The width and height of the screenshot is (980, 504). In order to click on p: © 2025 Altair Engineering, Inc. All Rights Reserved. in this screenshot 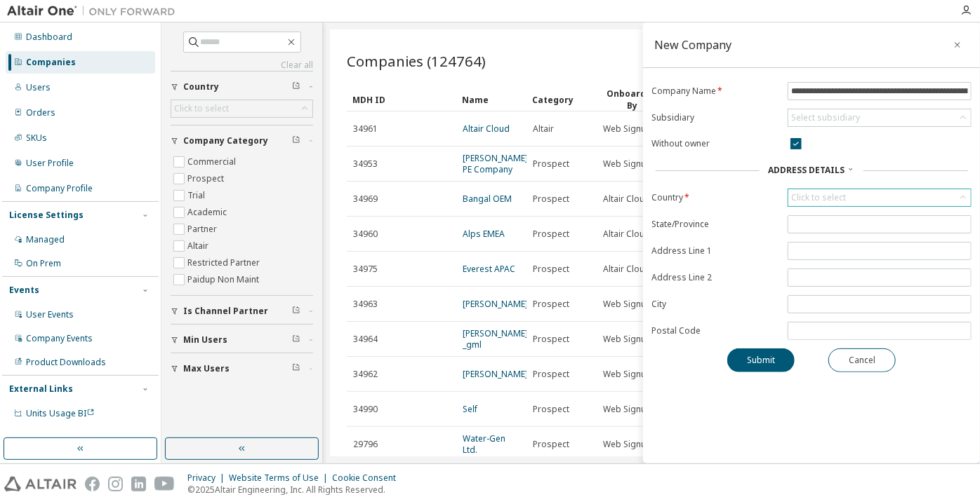, I will do `click(295, 489)`.